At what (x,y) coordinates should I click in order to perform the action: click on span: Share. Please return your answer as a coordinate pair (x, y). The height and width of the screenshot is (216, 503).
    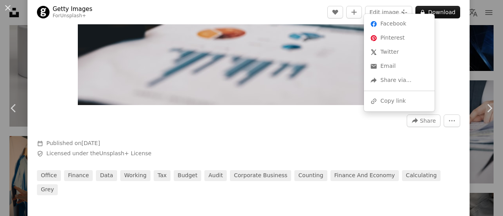
    Looking at the image, I should click on (428, 121).